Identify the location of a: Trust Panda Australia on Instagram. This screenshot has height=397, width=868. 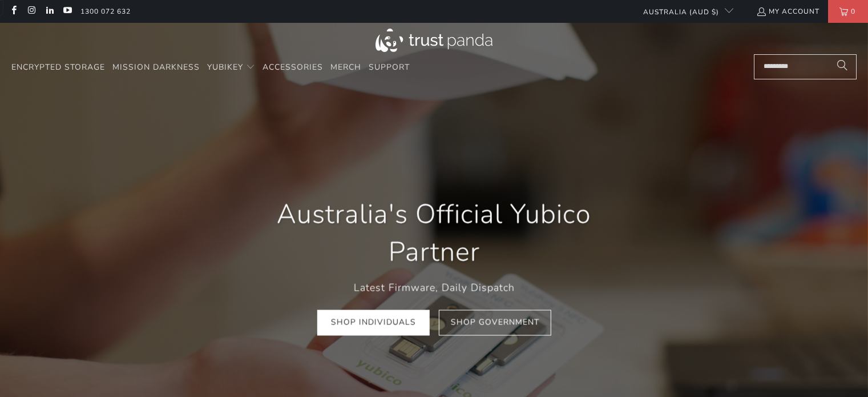
(31, 11).